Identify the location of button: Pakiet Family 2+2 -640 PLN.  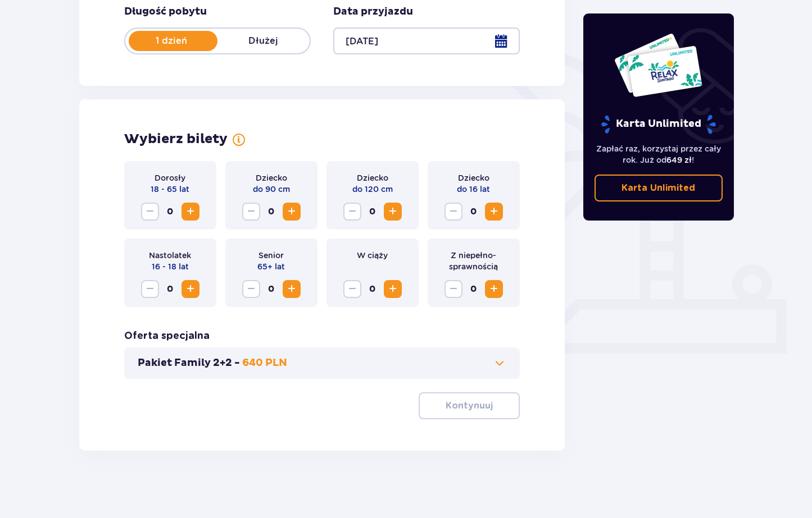
(322, 363).